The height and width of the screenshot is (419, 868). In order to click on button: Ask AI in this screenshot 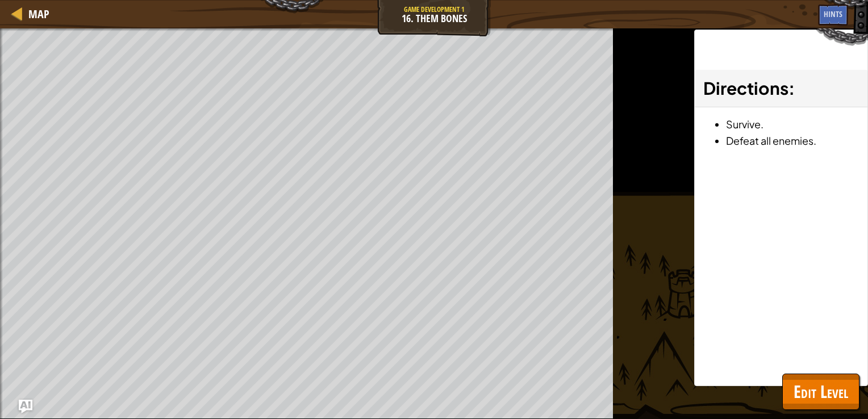, I will do `click(26, 406)`.